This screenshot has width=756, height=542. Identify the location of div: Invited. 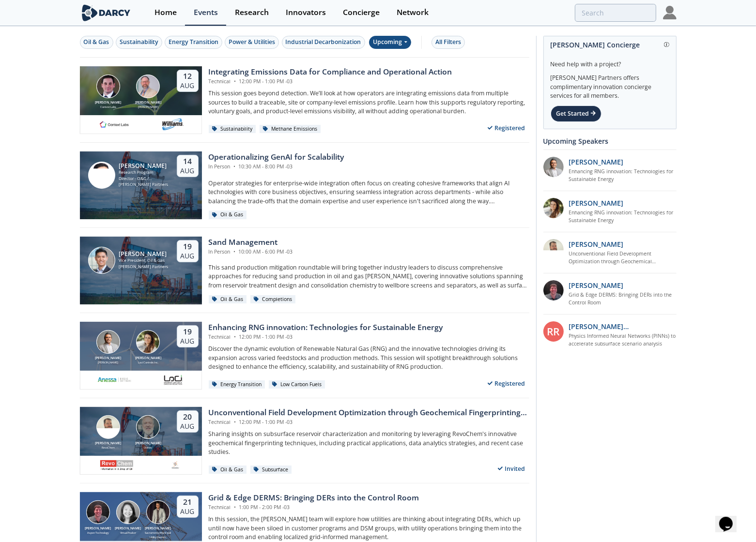
(511, 469).